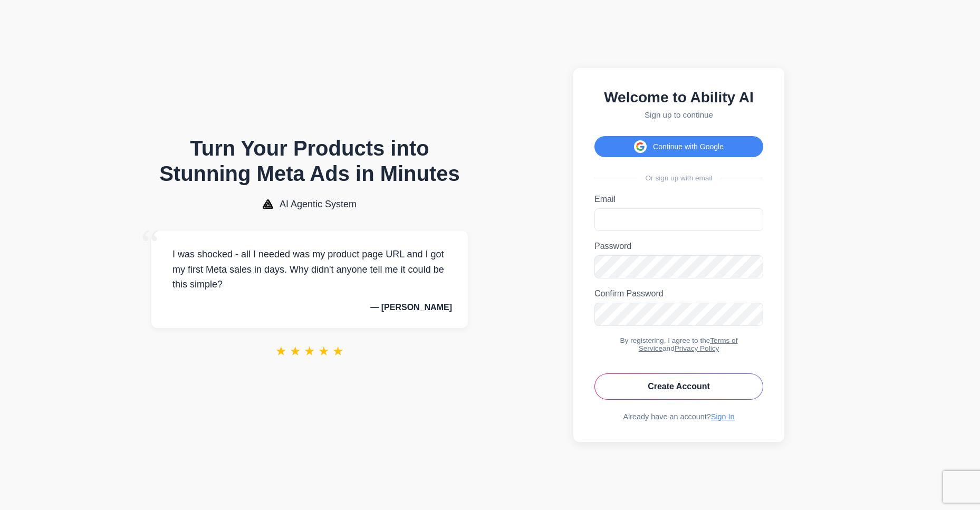 This screenshot has width=980, height=510. Describe the element at coordinates (679, 387) in the screenshot. I see `button: Create Account` at that location.